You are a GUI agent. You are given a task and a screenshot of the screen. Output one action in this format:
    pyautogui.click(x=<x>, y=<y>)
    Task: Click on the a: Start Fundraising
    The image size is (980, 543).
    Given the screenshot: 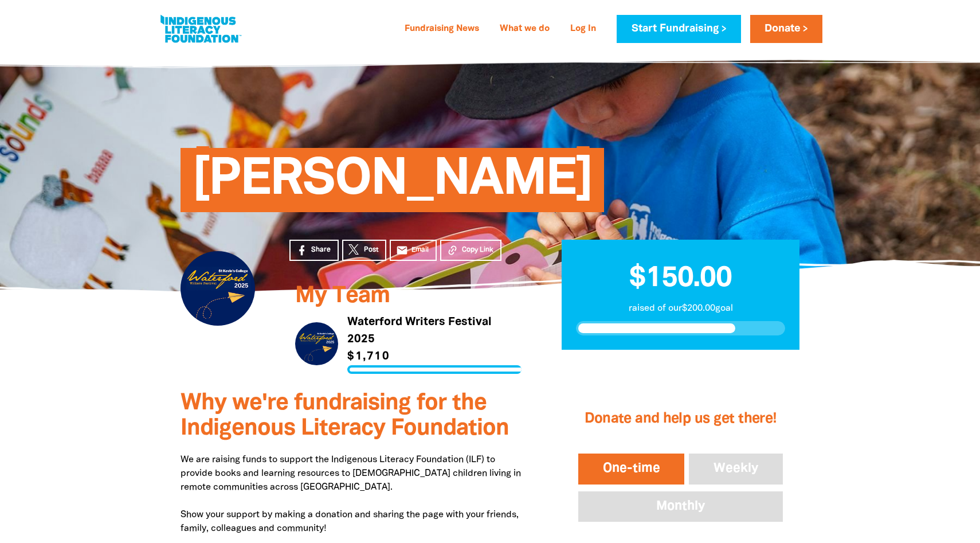 What is the action you would take?
    pyautogui.click(x=679, y=29)
    